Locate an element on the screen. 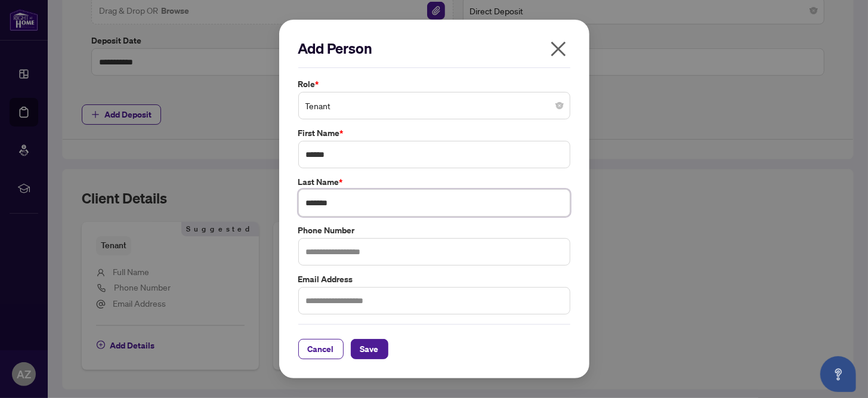 The height and width of the screenshot is (398, 868). span: Cancel is located at coordinates (321, 349).